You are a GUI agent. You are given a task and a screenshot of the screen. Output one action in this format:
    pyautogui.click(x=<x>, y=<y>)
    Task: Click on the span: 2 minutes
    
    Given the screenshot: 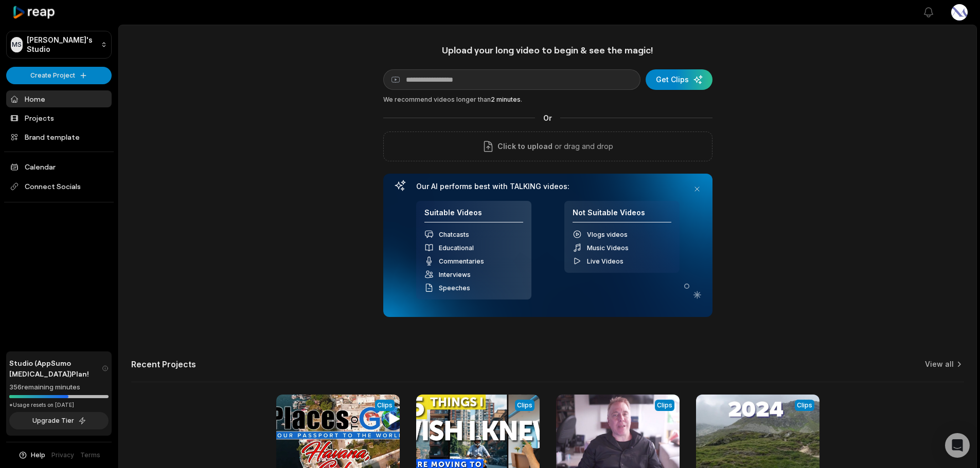 What is the action you would take?
    pyautogui.click(x=506, y=100)
    